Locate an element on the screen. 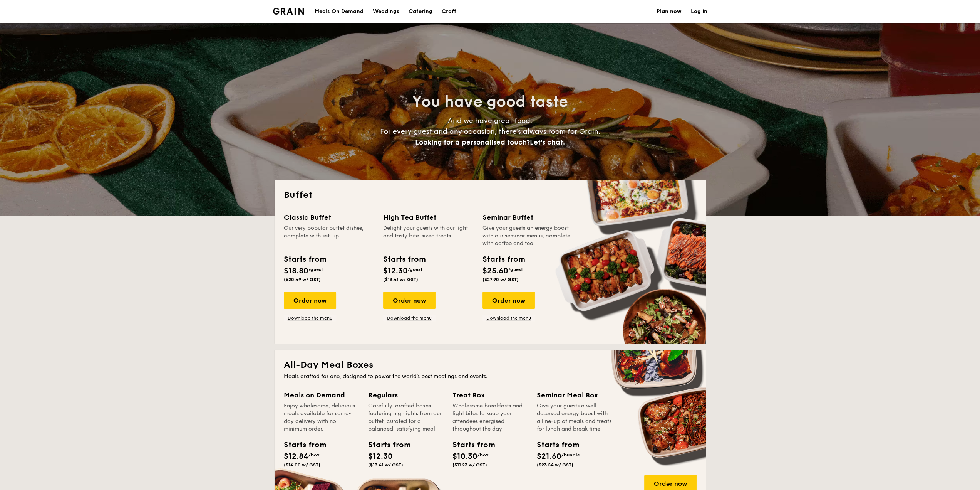  span: ($14.00 w/ GST) is located at coordinates (302, 465).